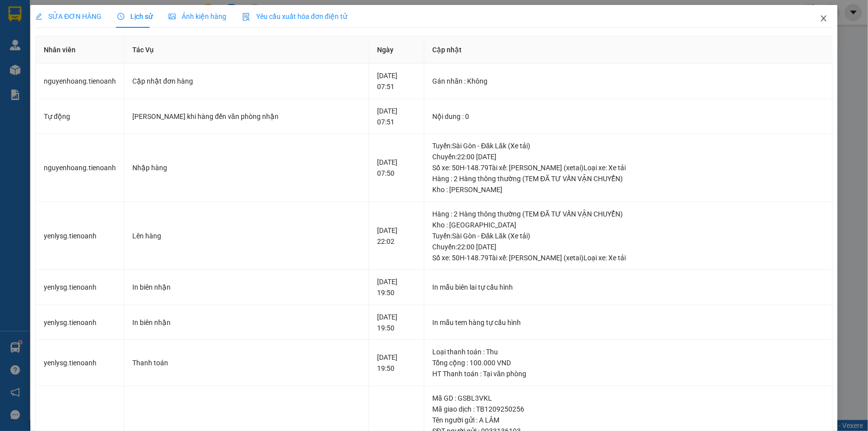 Image resolution: width=868 pixels, height=431 pixels. What do you see at coordinates (246, 17) in the screenshot?
I see `img: icon` at bounding box center [246, 17].